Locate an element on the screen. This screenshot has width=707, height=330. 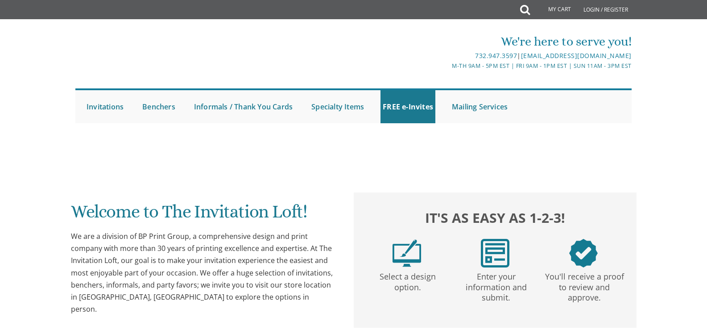
p: Enter your information and submit. is located at coordinates (496, 285).